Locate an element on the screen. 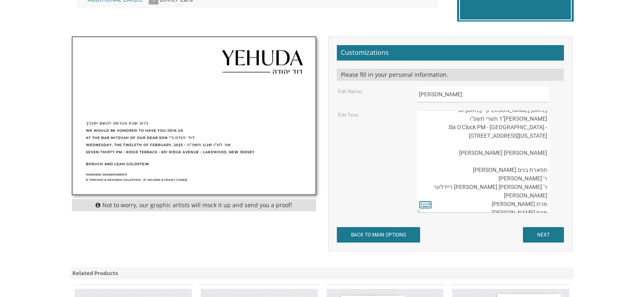  img: bminv18-main.jpg is located at coordinates (194, 116).